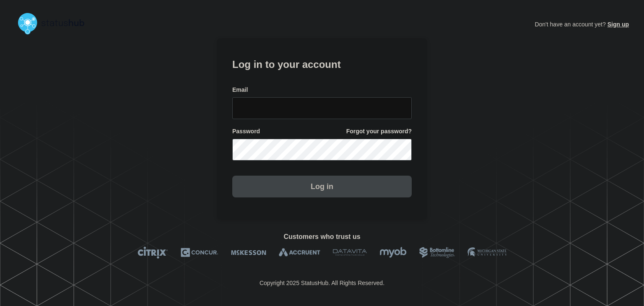 This screenshot has width=644, height=306. What do you see at coordinates (240, 90) in the screenshot?
I see `span: Email` at bounding box center [240, 90].